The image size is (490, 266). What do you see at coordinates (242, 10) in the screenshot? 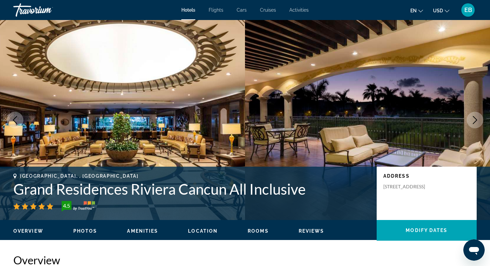
I see `a: Cars` at bounding box center [242, 10].